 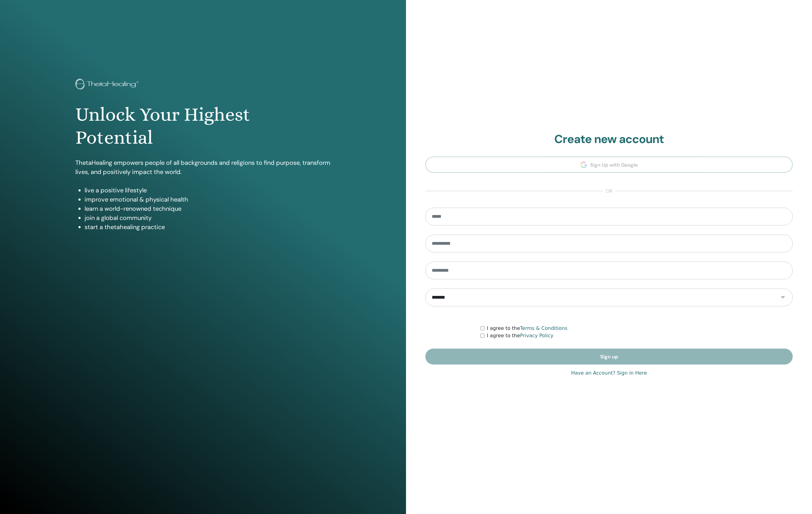 What do you see at coordinates (203, 167) in the screenshot?
I see `p: ThetaHealing empowers people of all backgrounds and religions to find purpose, transform lives, a...` at bounding box center [203, 167].